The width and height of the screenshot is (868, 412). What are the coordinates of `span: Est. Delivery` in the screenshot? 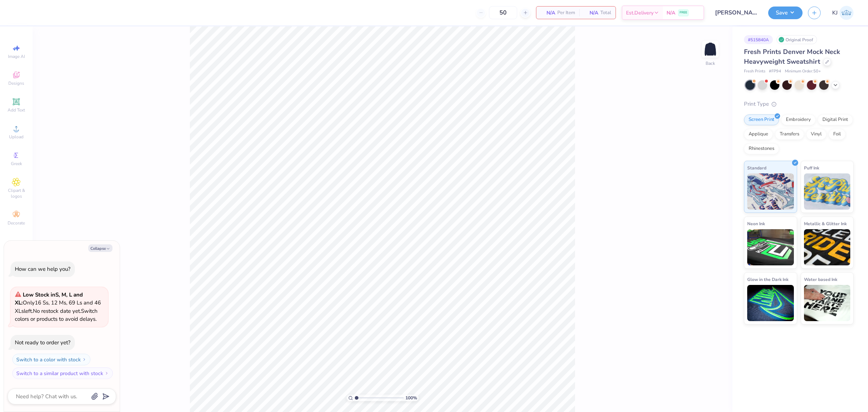 It's located at (640, 13).